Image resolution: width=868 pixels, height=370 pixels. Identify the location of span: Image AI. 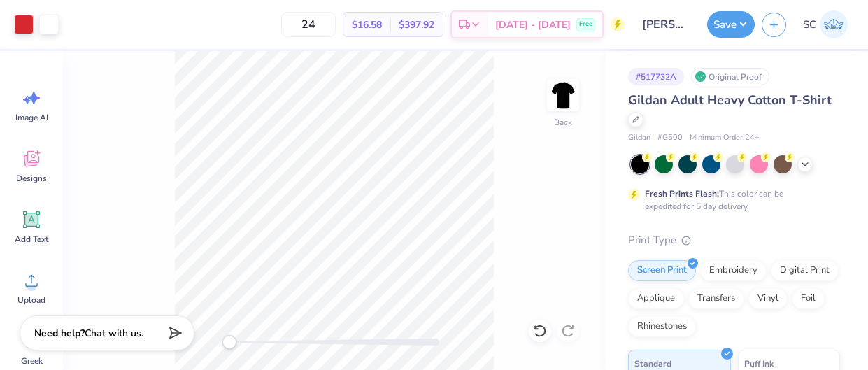
(31, 117).